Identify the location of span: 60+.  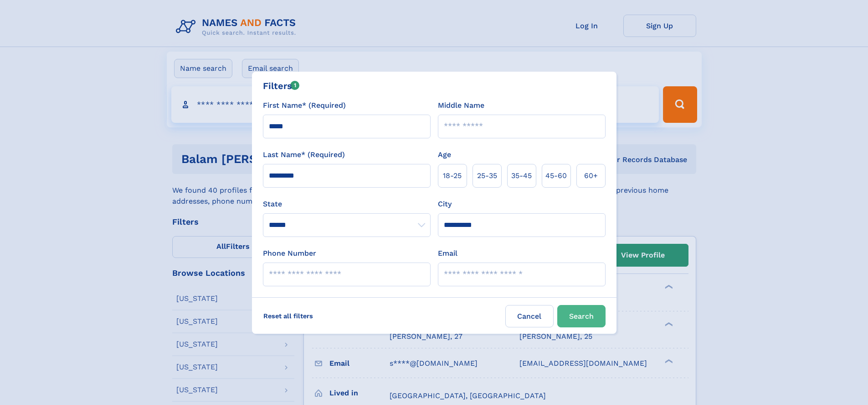
(591, 176).